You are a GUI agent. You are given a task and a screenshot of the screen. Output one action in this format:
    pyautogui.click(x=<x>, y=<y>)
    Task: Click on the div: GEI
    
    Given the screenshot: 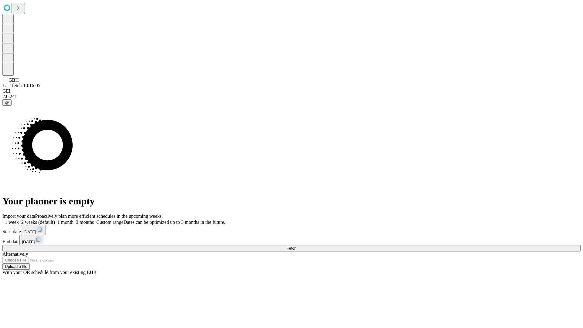 What is the action you would take?
    pyautogui.click(x=292, y=91)
    